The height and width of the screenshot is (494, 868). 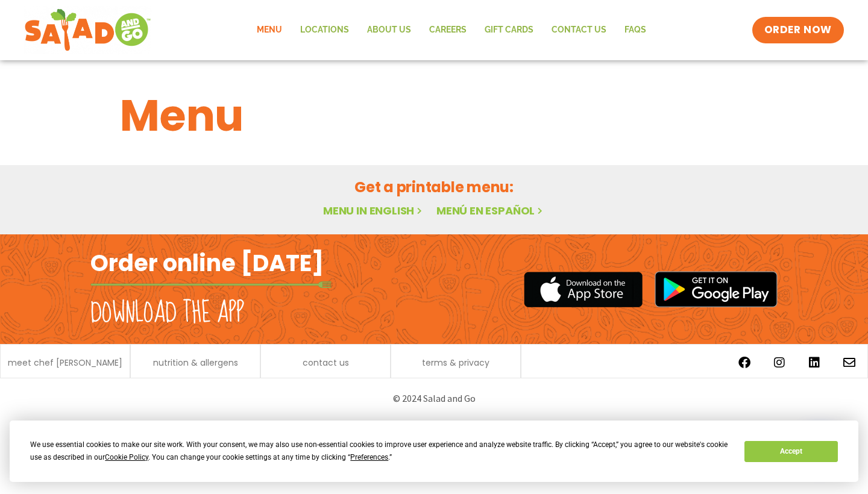 What do you see at coordinates (126, 458) in the screenshot?
I see `span: Cookie Policy` at bounding box center [126, 458].